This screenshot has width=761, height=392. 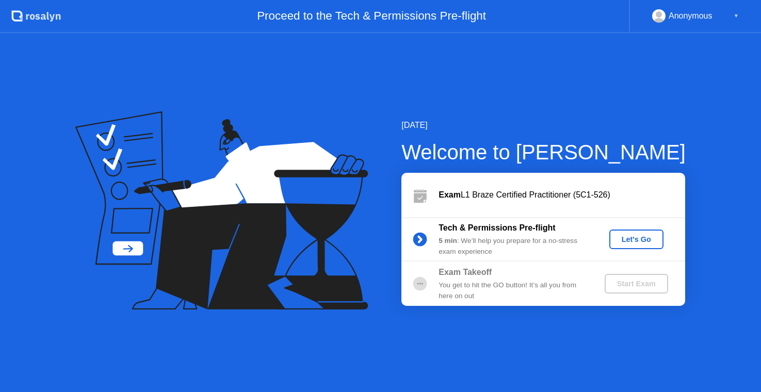 What do you see at coordinates (636, 239) in the screenshot?
I see `div: Let's Go` at bounding box center [636, 239].